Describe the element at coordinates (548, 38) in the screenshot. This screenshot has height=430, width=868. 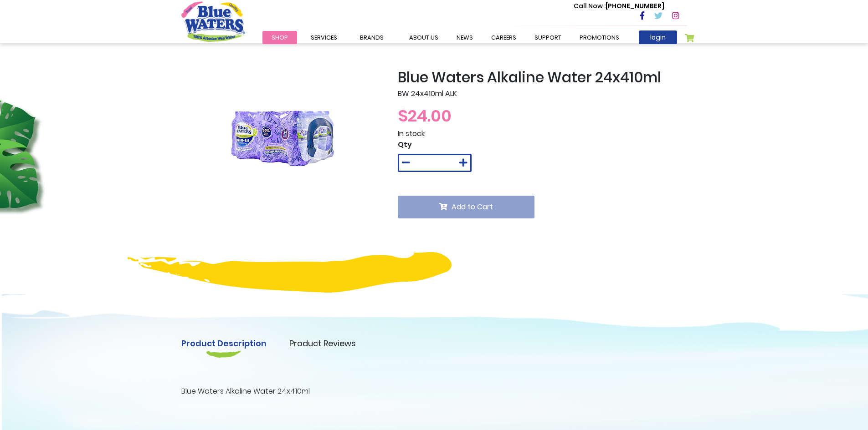
I see `a: support` at that location.